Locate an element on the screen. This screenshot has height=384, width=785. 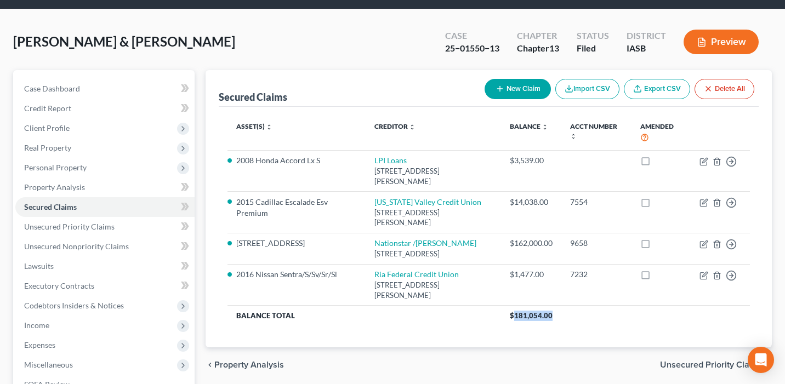
span: Income is located at coordinates (37, 325).